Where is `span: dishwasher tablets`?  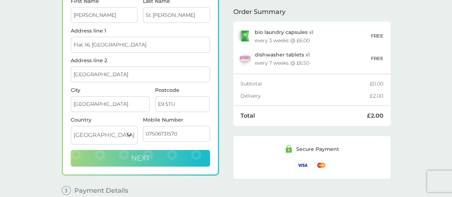
span: dishwasher tablets is located at coordinates (280, 55).